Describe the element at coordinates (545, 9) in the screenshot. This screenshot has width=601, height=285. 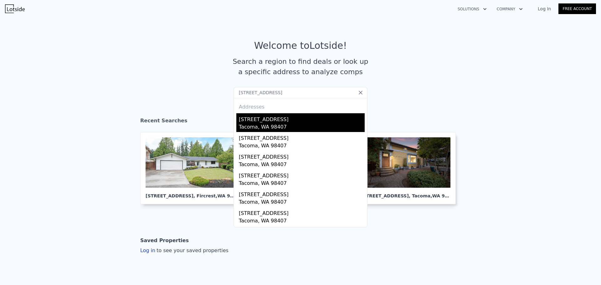
I see `a: Log In` at that location.